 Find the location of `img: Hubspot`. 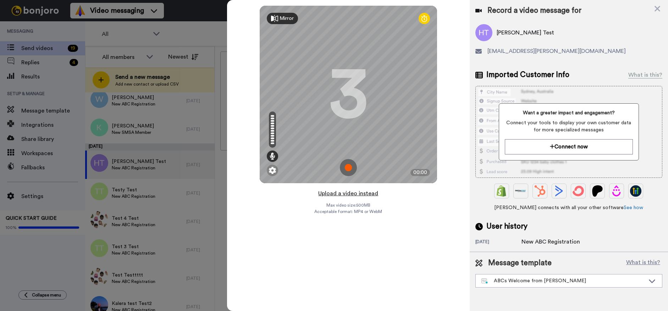

img: Hubspot is located at coordinates (540, 191).